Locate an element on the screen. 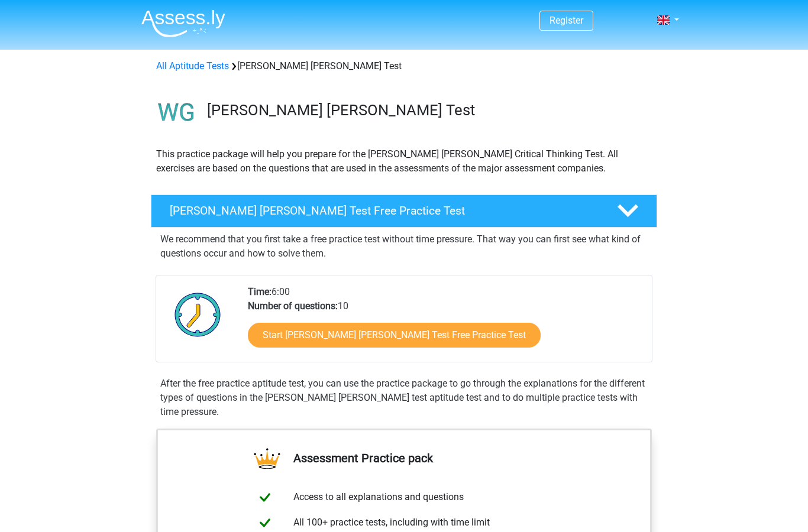 This screenshot has height=532, width=808. img: Assessly is located at coordinates (183, 23).